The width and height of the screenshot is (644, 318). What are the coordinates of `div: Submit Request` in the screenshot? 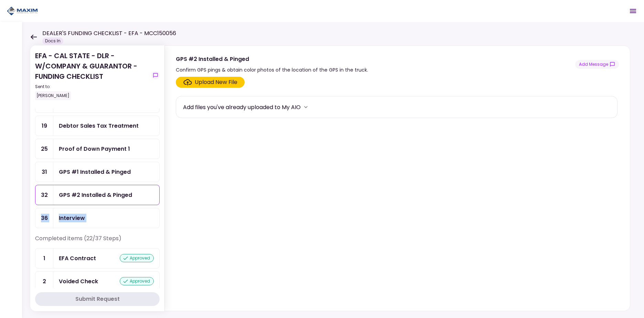 It's located at (97, 299).